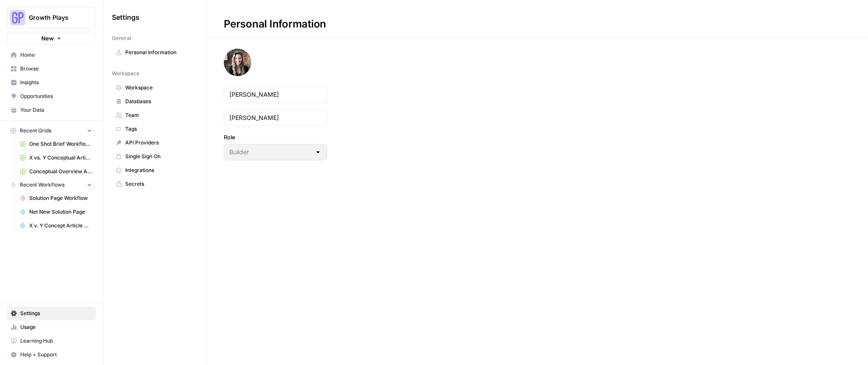 Image resolution: width=868 pixels, height=365 pixels. I want to click on button: Help + Support, so click(51, 355).